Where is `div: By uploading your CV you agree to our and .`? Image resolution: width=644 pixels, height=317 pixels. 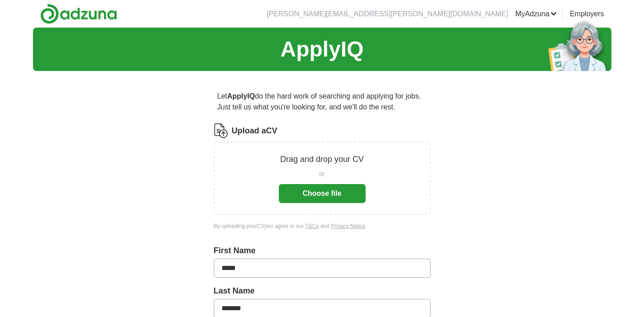
div: By uploading your CV you agree to our and . is located at coordinates (322, 226).